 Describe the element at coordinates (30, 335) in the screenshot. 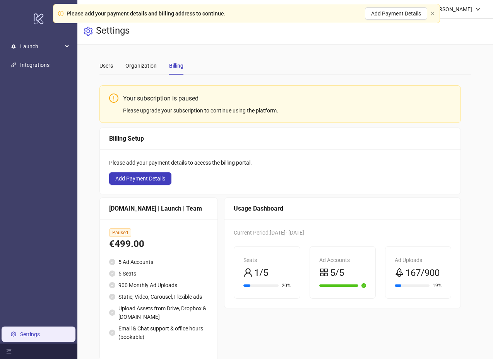

I see `a: Settings` at that location.